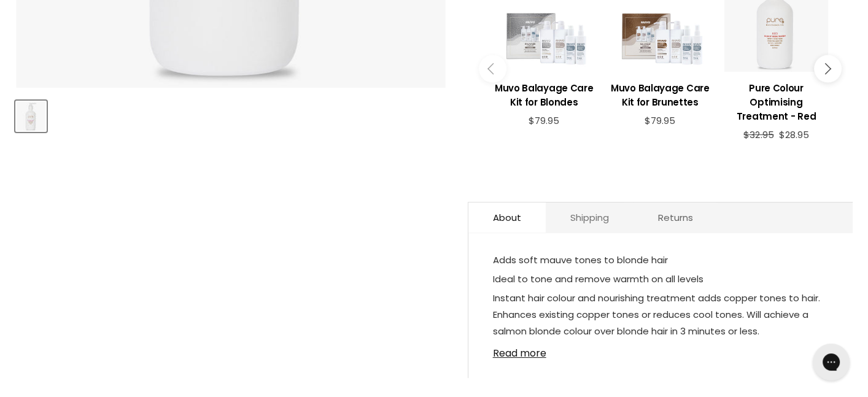 The height and width of the screenshot is (397, 868). What do you see at coordinates (31, 116) in the screenshot?
I see `img: Pure Colour Optimising Treatment - Mulberry Orchid` at bounding box center [31, 116].